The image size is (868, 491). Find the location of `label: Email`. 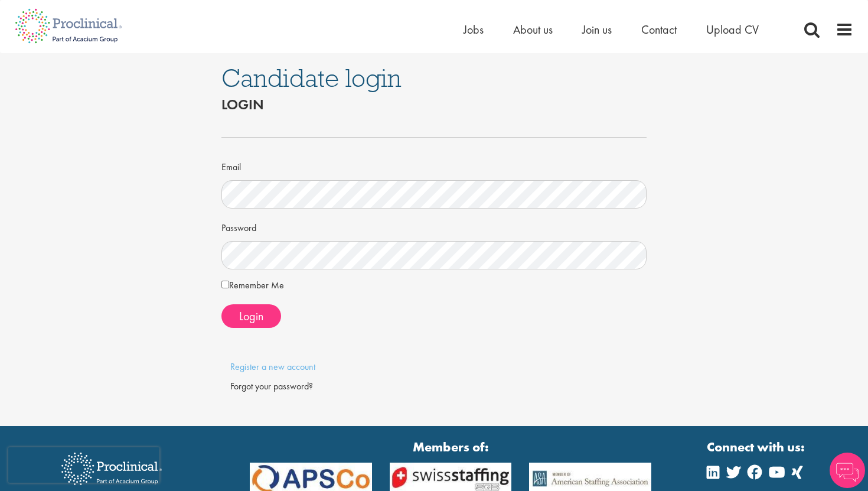

label: Email is located at coordinates (231, 165).